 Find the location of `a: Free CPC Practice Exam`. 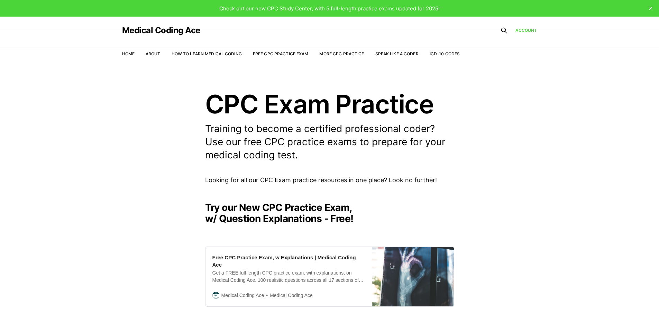

a: Free CPC Practice Exam is located at coordinates (281, 54).